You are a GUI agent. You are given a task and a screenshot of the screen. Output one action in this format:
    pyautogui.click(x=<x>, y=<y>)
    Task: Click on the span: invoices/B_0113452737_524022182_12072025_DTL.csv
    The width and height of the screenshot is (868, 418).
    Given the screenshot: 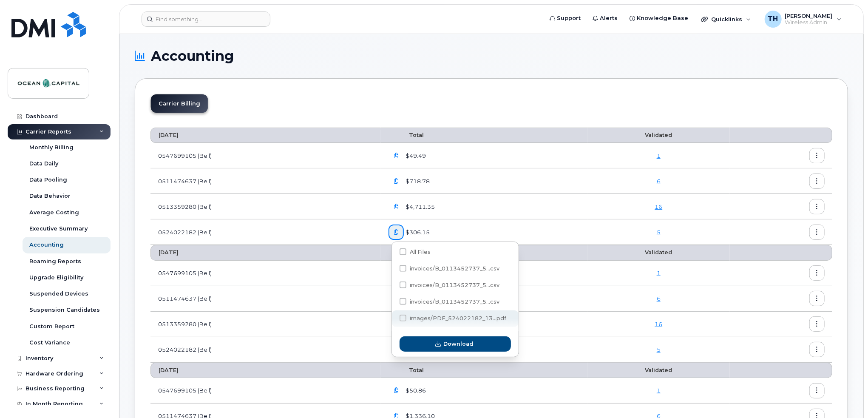 What is the action you would take?
    pyautogui.click(x=449, y=287)
    